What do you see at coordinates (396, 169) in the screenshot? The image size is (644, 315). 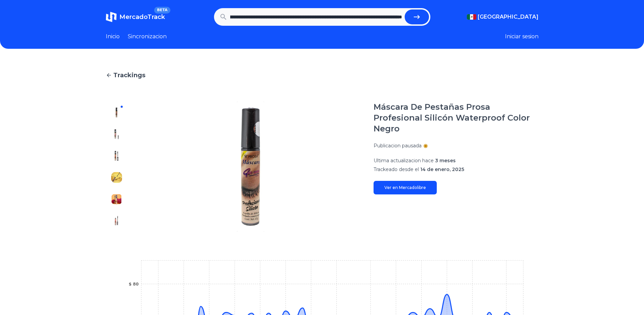 I see `span: Trackeado desde el` at bounding box center [396, 169].